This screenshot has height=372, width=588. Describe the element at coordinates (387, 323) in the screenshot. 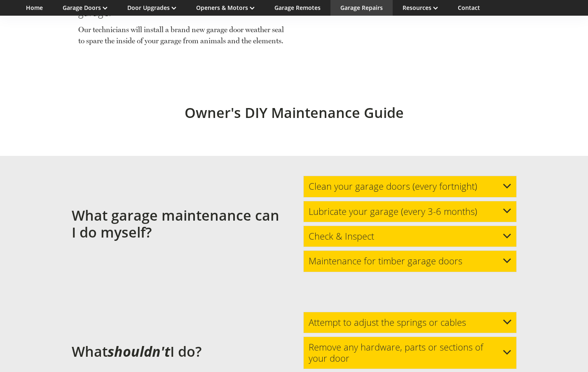

I see `h3: Attempt to adjust the springs or cables` at that location.